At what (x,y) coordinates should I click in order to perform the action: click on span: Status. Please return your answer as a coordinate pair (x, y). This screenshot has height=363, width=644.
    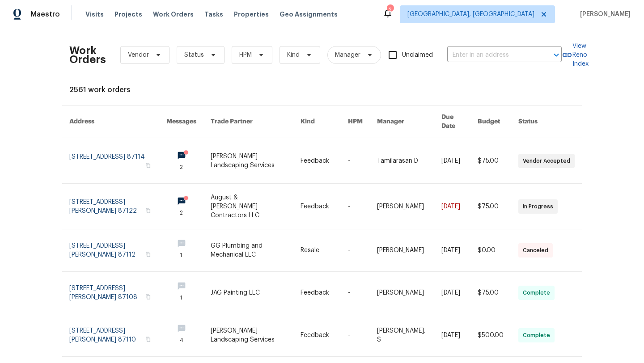
    Looking at the image, I should click on (194, 55).